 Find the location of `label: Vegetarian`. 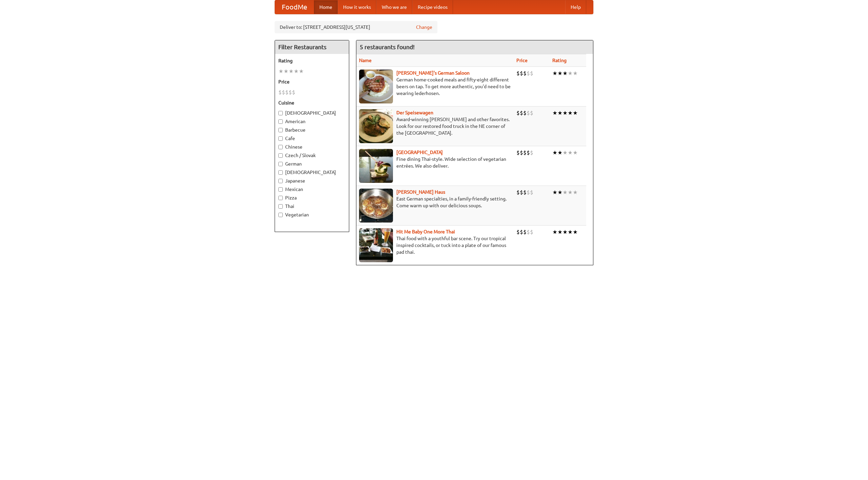

label: Vegetarian is located at coordinates (312, 215).